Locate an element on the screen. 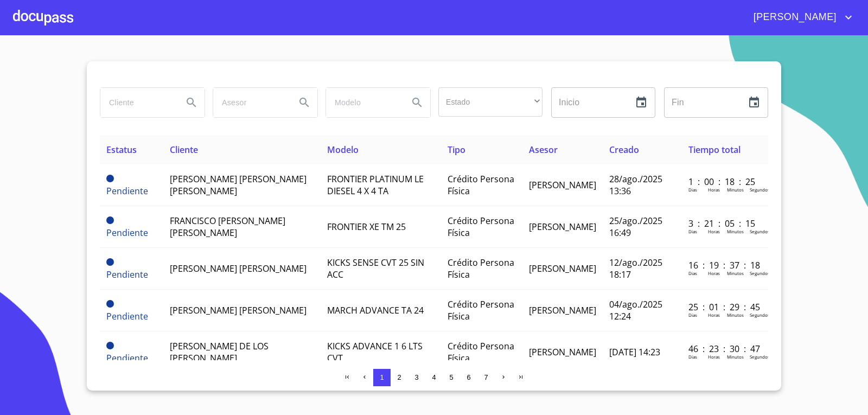  span: 2 is located at coordinates (399, 377).